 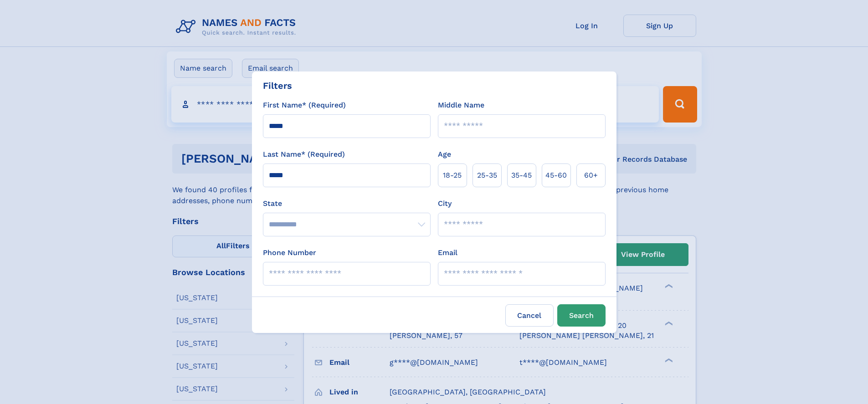 What do you see at coordinates (445, 154) in the screenshot?
I see `label: Age` at bounding box center [445, 154].